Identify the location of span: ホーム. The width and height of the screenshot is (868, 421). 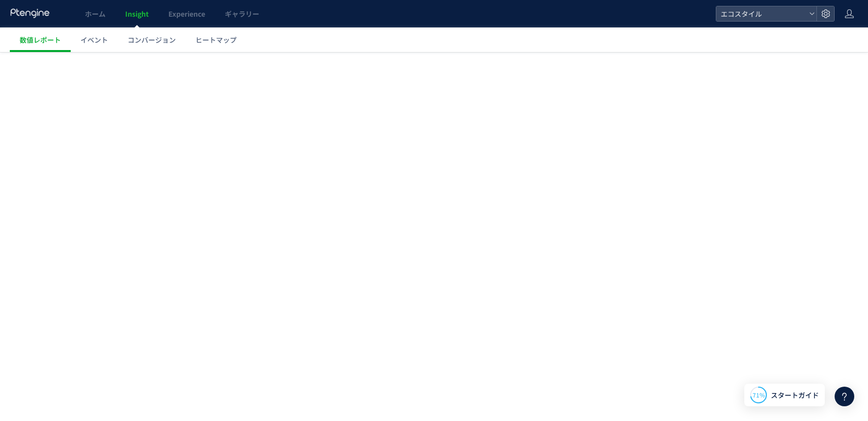
(96, 14).